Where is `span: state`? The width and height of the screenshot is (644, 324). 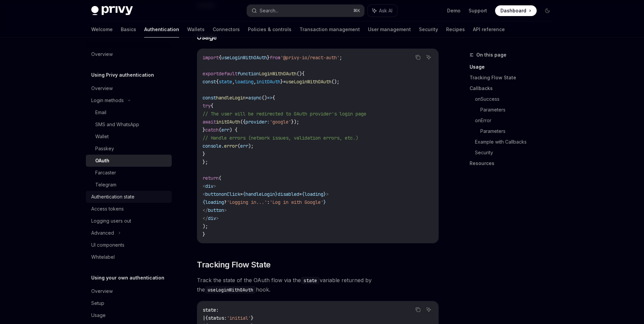 span: state is located at coordinates (225, 82).